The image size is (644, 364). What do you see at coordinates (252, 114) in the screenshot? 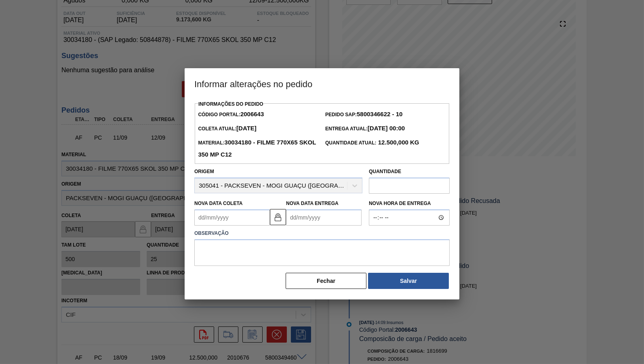
I see `strong: 2006643` at bounding box center [252, 114].